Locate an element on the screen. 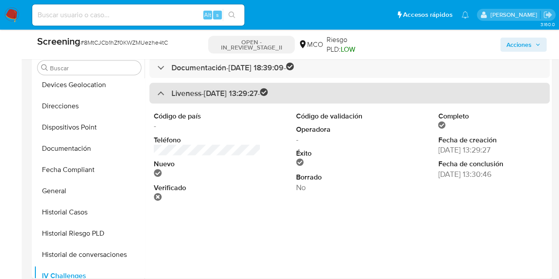 Image resolution: width=559 pixels, height=279 pixels. dt: Completo is located at coordinates (492, 116).